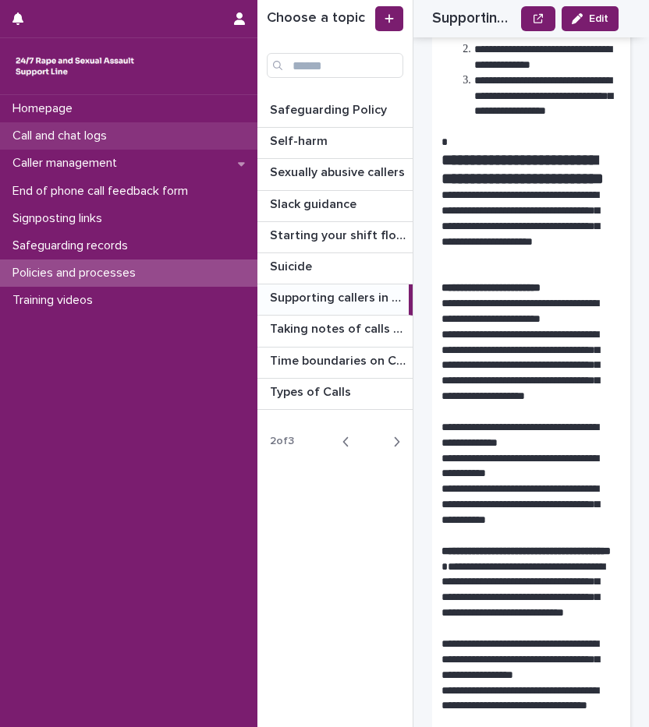  I want to click on p: Slack guidance, so click(314, 203).